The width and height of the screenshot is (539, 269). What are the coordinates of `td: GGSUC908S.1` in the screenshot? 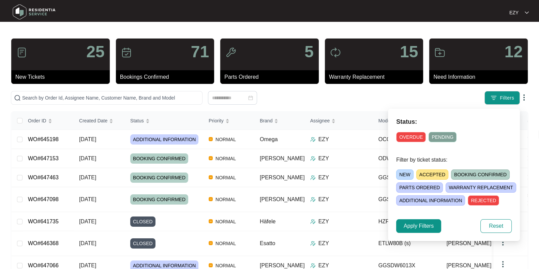 It's located at (407, 199).